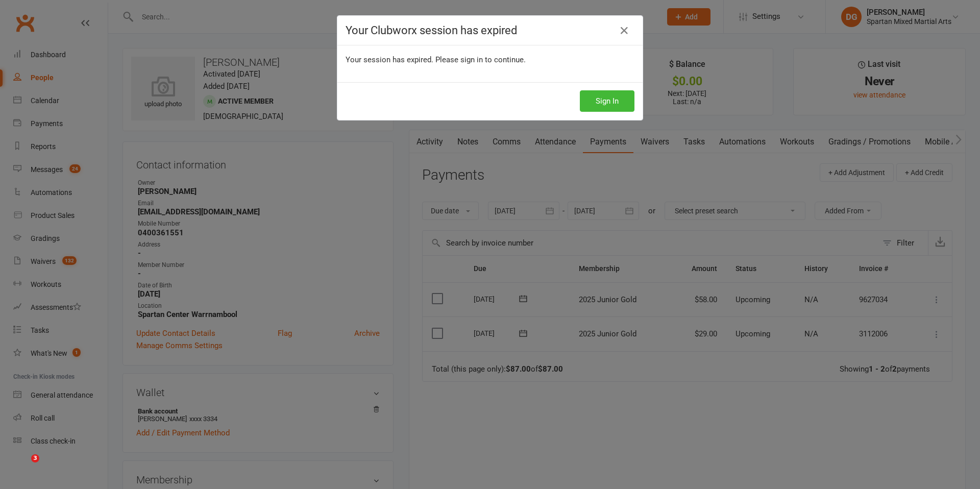  Describe the element at coordinates (624, 31) in the screenshot. I see `a: Close` at that location.